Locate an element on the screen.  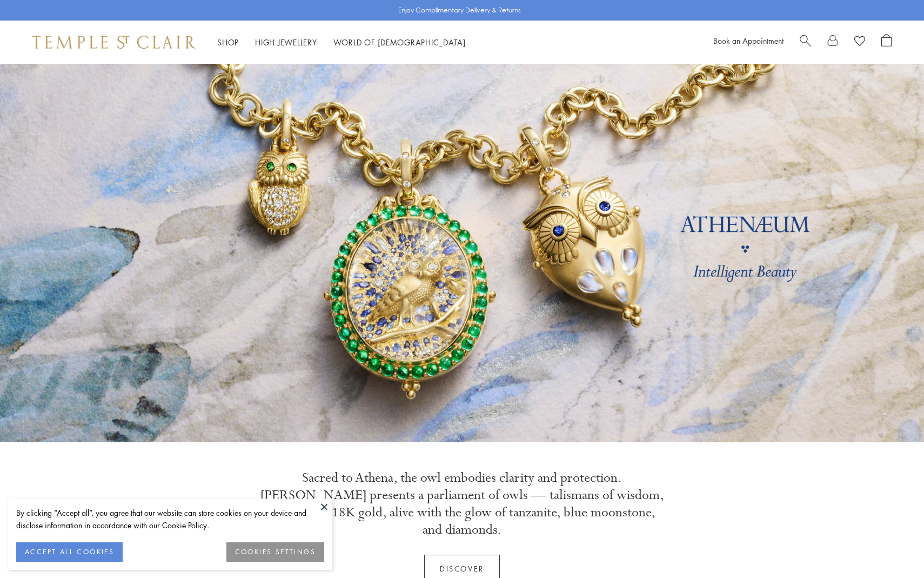
a: High JewelleryHigh Jewellery is located at coordinates (286, 42).